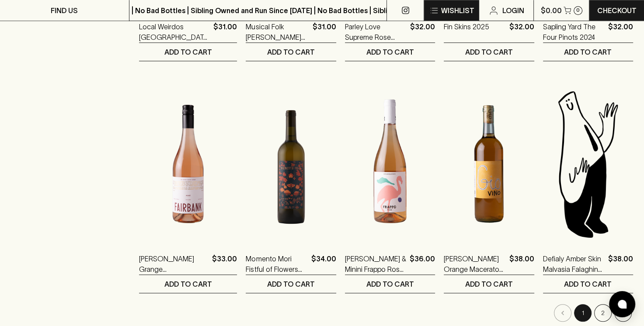 Image resolution: width=644 pixels, height=326 pixels. I want to click on p: Wishlist, so click(458, 10).